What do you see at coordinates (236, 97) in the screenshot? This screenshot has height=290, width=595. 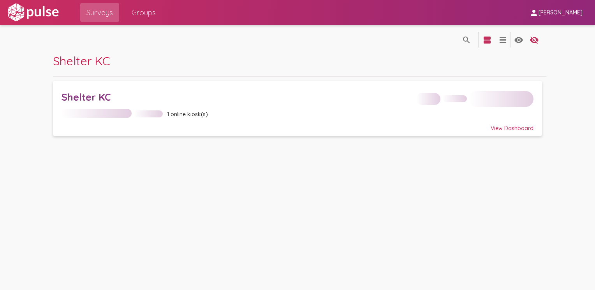 I see `div: Shelter KC` at bounding box center [236, 97].